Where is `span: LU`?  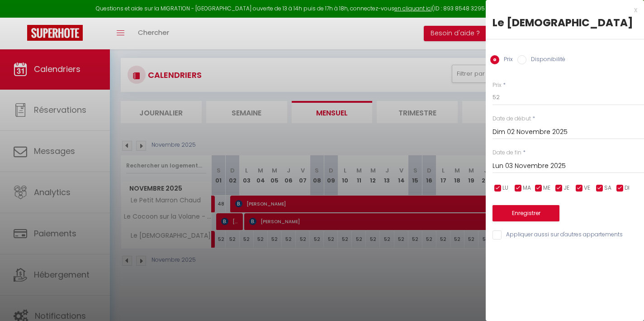
span: LU is located at coordinates (505, 188).